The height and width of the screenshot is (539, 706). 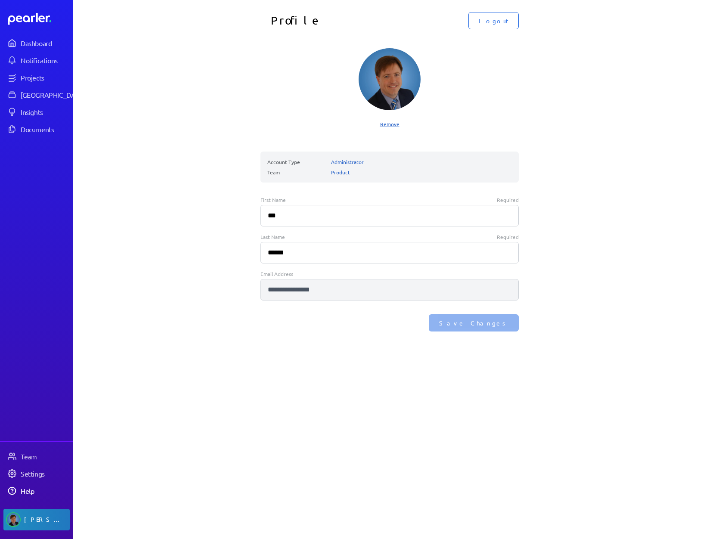 I want to click on span: Email Address, so click(x=277, y=274).